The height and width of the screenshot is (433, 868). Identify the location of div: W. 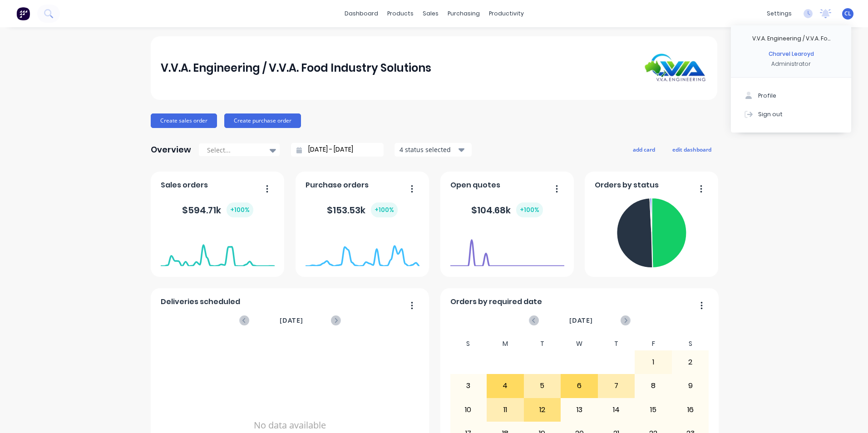
(579, 344).